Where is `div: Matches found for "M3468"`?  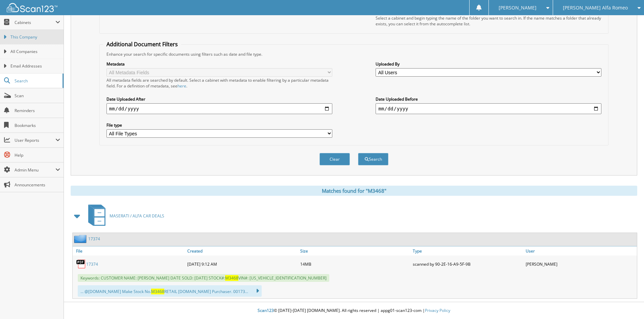 div: Matches found for "M3468" is located at coordinates (354, 191).